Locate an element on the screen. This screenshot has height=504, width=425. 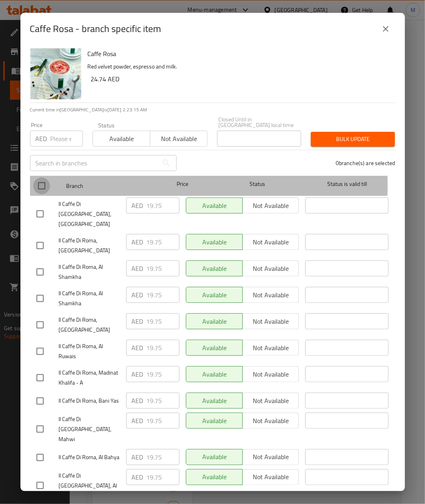
h6: 24.74 AED is located at coordinates (240, 79).